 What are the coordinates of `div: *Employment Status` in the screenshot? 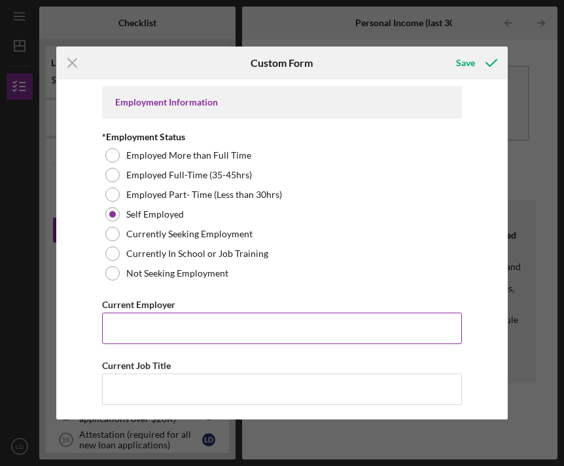 It's located at (282, 137).